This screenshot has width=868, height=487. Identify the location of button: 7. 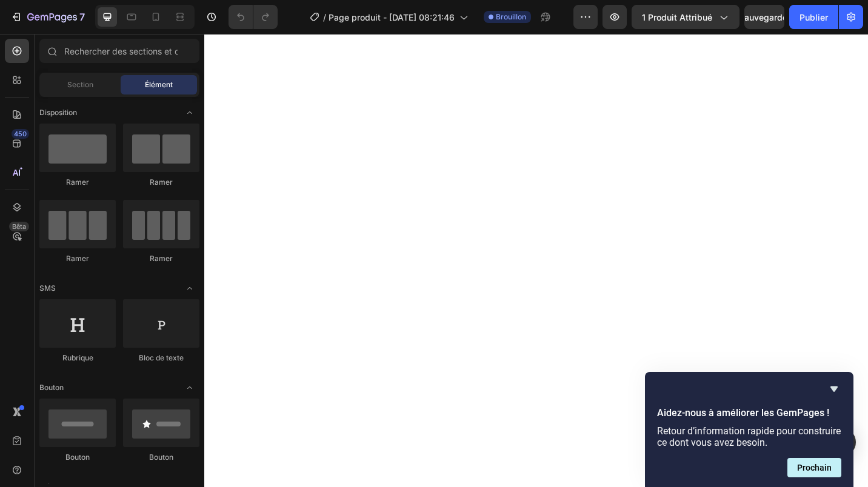
(47, 17).